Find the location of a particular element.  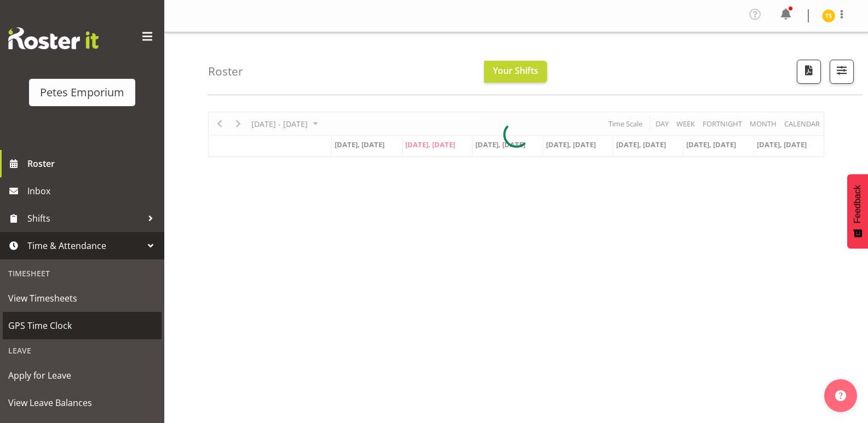

button: Feedback - Show survey is located at coordinates (857, 212).